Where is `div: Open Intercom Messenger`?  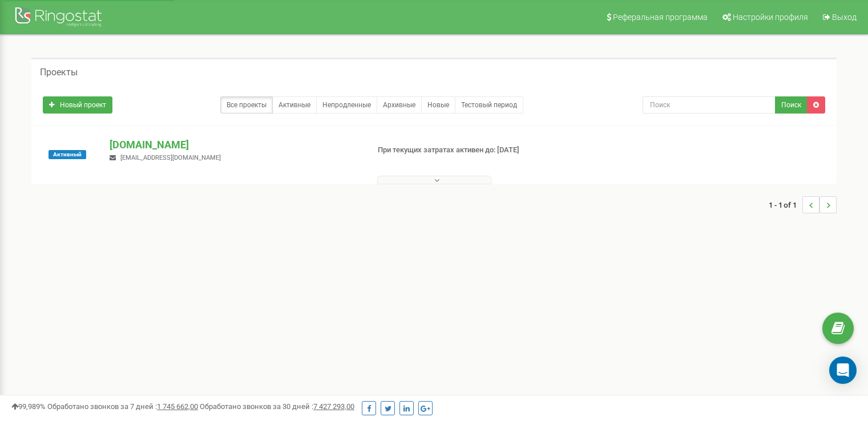 div: Open Intercom Messenger is located at coordinates (843, 370).